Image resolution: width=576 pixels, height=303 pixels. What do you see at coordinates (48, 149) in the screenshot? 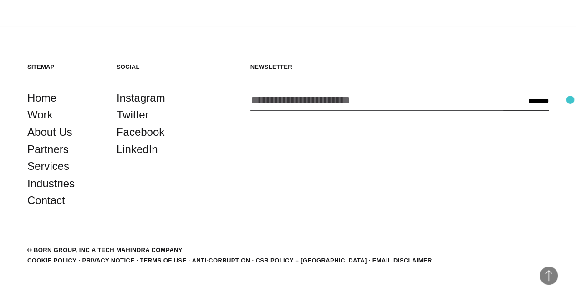
I see `a: Partners` at bounding box center [48, 149].